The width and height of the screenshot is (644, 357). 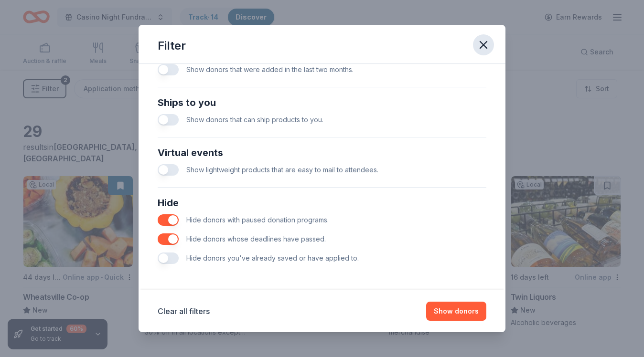 I want to click on div: Filter, so click(x=171, y=46).